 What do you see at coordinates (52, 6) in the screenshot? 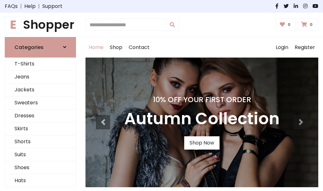
I see `a: Support` at bounding box center [52, 6].